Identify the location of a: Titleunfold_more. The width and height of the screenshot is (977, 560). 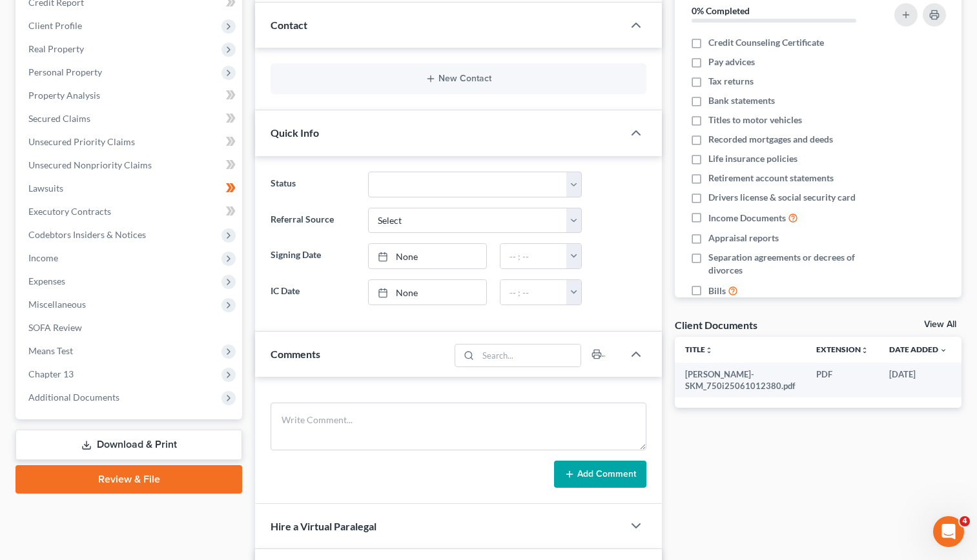
(699, 349).